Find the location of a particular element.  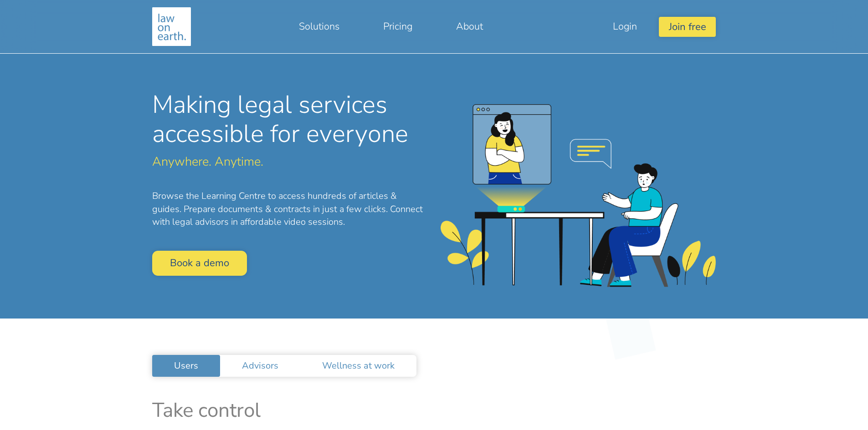

a: Wellness at work is located at coordinates (358, 366).